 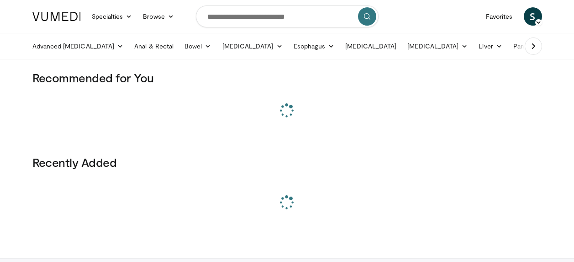 What do you see at coordinates (198, 46) in the screenshot?
I see `a: Bowel` at bounding box center [198, 46].